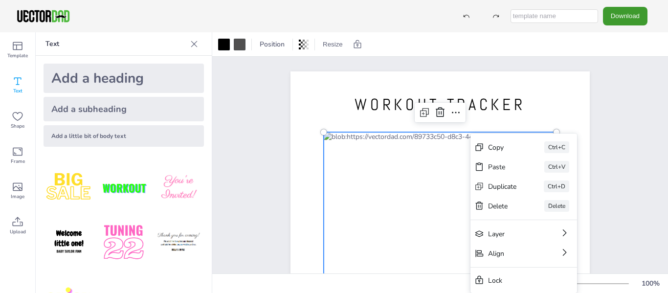  I want to click on span: WORKOUT TRACKER, so click(440, 105).